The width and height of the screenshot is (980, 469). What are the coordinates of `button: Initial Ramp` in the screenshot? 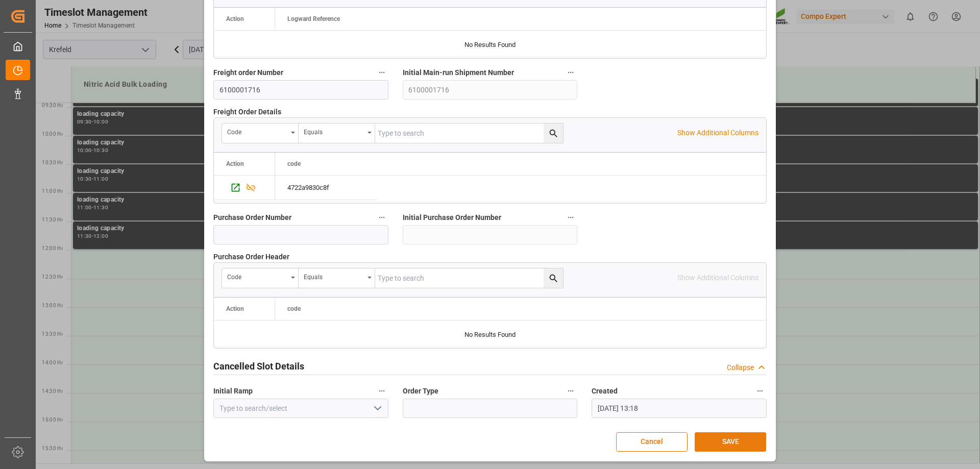 It's located at (382, 391).